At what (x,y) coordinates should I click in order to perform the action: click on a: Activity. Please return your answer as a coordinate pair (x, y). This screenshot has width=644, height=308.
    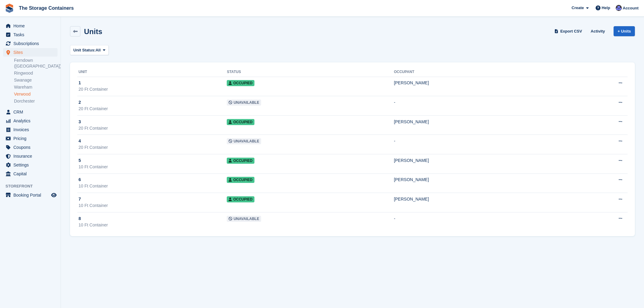
    Looking at the image, I should click on (598, 31).